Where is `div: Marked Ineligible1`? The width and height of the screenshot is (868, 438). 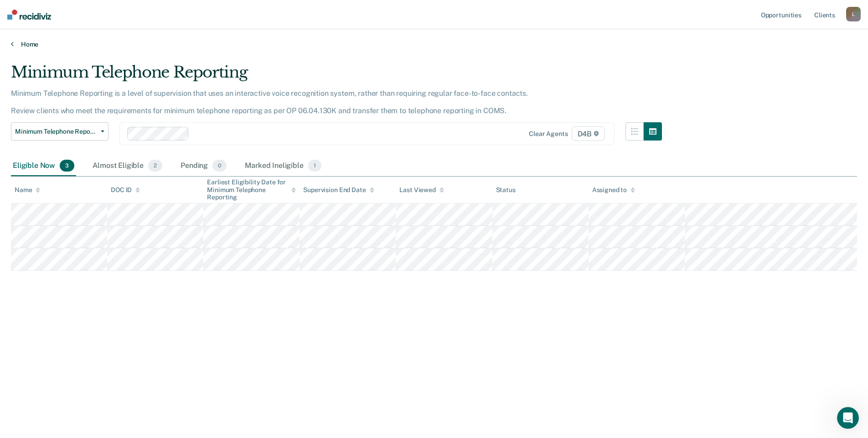 div: Marked Ineligible1 is located at coordinates (283, 166).